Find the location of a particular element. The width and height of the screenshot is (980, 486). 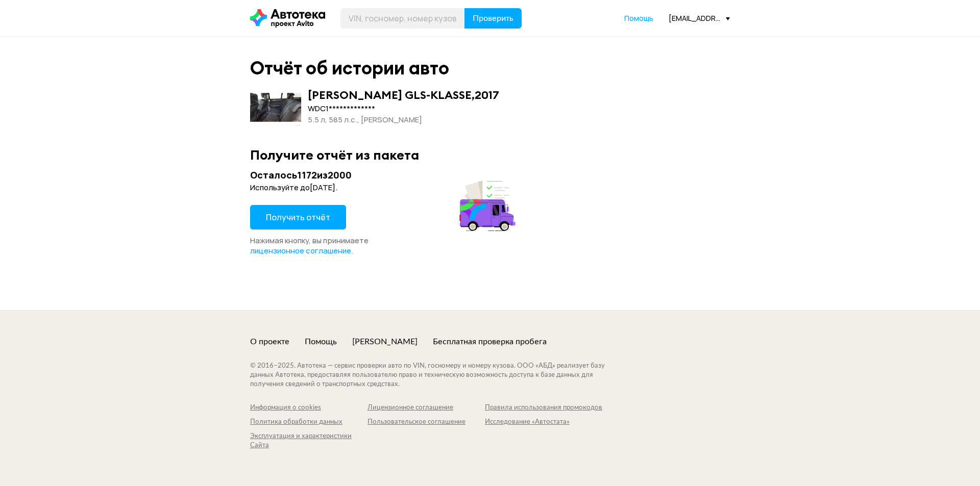

span: Нажимая кнопку, вы принимаете . is located at coordinates (309, 245).